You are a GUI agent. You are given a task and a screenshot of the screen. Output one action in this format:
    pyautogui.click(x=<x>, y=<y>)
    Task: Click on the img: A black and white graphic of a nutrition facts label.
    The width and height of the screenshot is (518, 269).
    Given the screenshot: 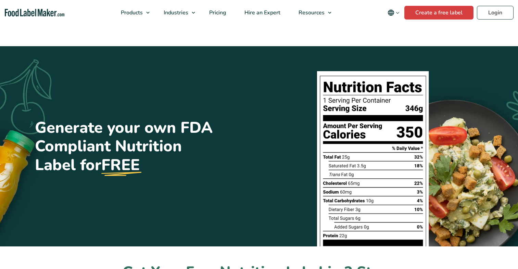 What is the action you would take?
    pyautogui.click(x=374, y=157)
    